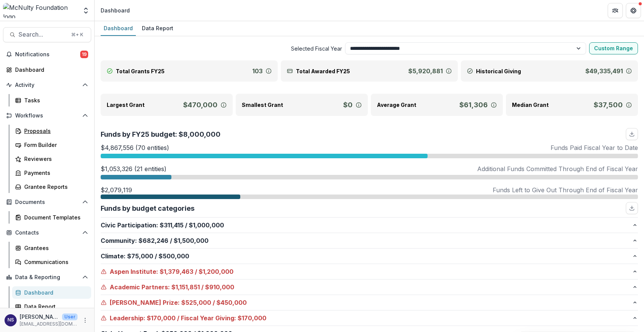 The height and width of the screenshot is (332, 644). What do you see at coordinates (47, 116) in the screenshot?
I see `button: Open Workflows` at bounding box center [47, 116].